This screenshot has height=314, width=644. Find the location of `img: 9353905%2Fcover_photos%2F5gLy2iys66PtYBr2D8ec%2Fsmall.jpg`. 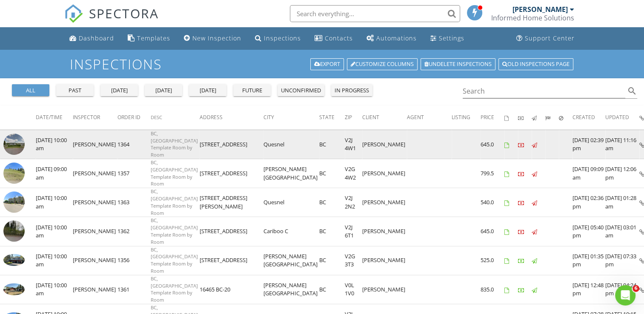

img: 9353905%2Fcover_photos%2F5gLy2iys66PtYBr2D8ec%2Fsmall.jpg is located at coordinates (14, 289).